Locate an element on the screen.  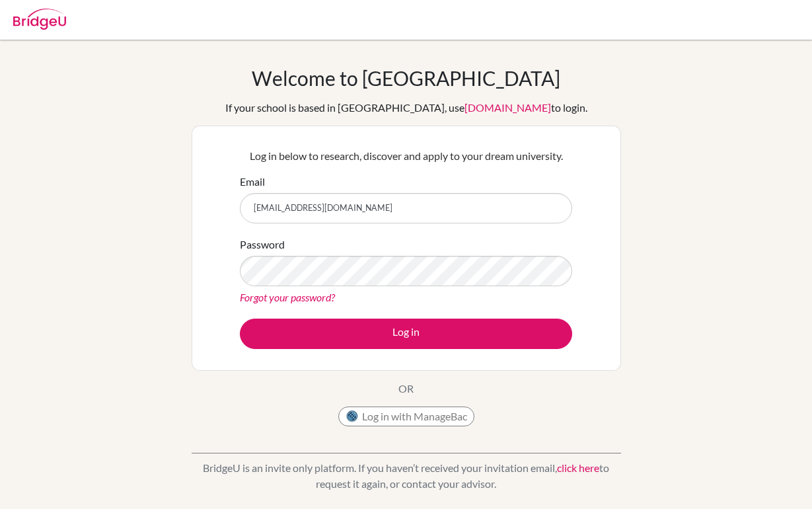
label: Email is located at coordinates (252, 182).